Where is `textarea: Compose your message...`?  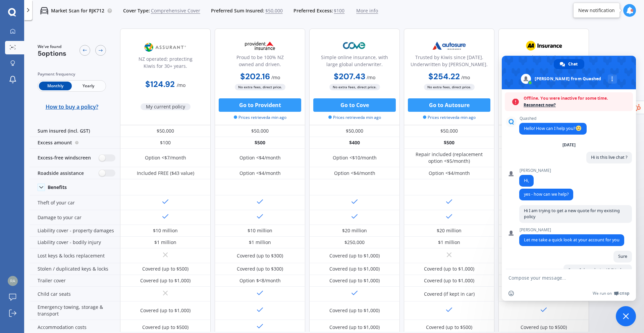 textarea: Compose your message... is located at coordinates (561, 278).